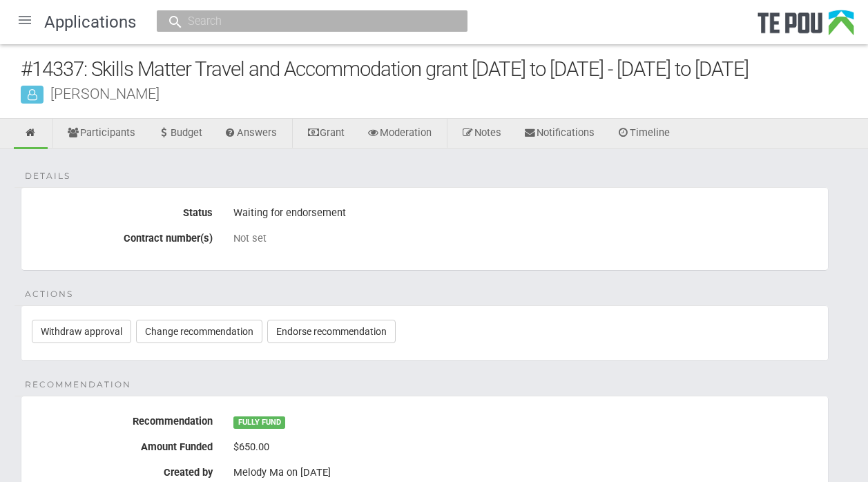  Describe the element at coordinates (122, 419) in the screenshot. I see `label: Recommendation` at that location.